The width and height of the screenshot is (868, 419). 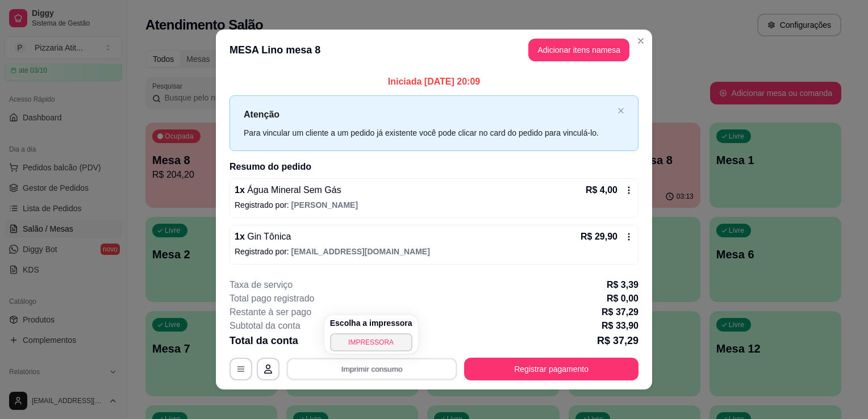 What do you see at coordinates (621, 111) in the screenshot?
I see `button: close` at bounding box center [621, 111].